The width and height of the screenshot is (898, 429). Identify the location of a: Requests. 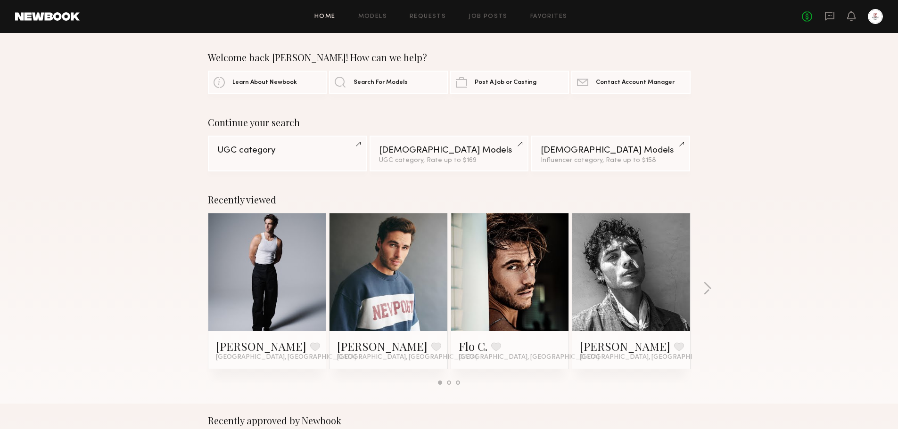
(427, 16).